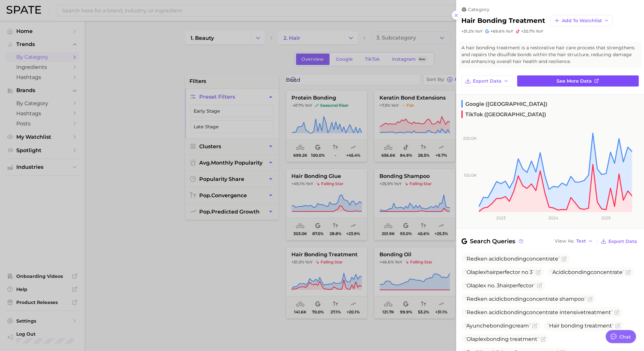 The image size is (644, 351). Describe the element at coordinates (554, 325) in the screenshot. I see `span: Hair` at that location.